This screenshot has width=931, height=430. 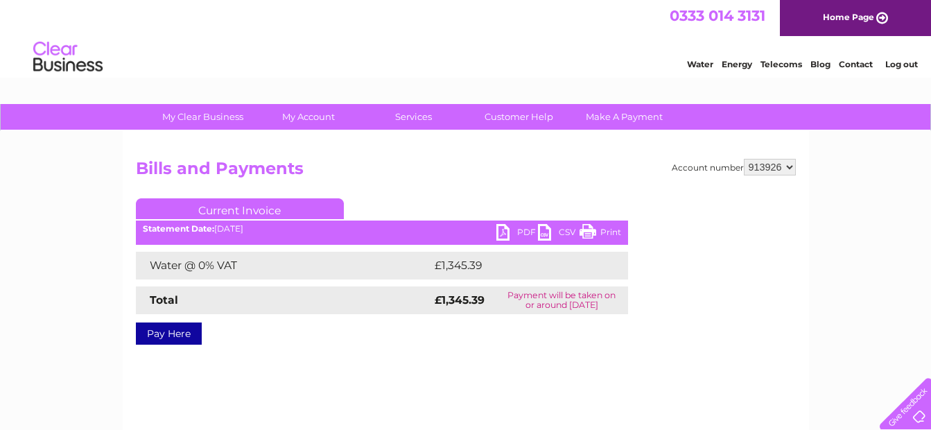 What do you see at coordinates (781, 64) in the screenshot?
I see `a: Telecoms` at bounding box center [781, 64].